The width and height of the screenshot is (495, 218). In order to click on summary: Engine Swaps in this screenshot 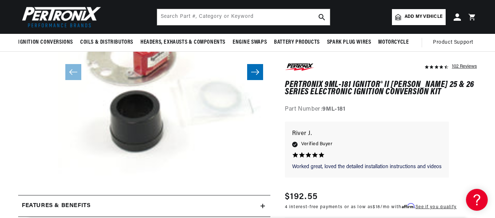, I will do `click(250, 42)`.